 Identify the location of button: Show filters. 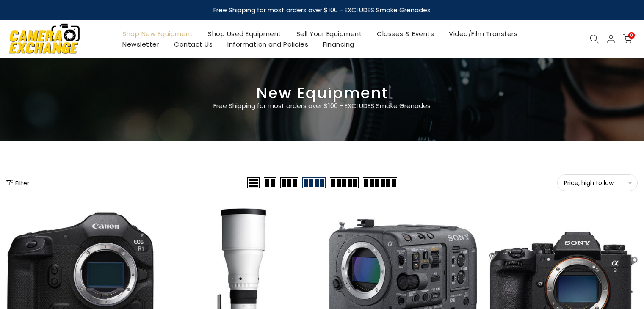
(18, 183).